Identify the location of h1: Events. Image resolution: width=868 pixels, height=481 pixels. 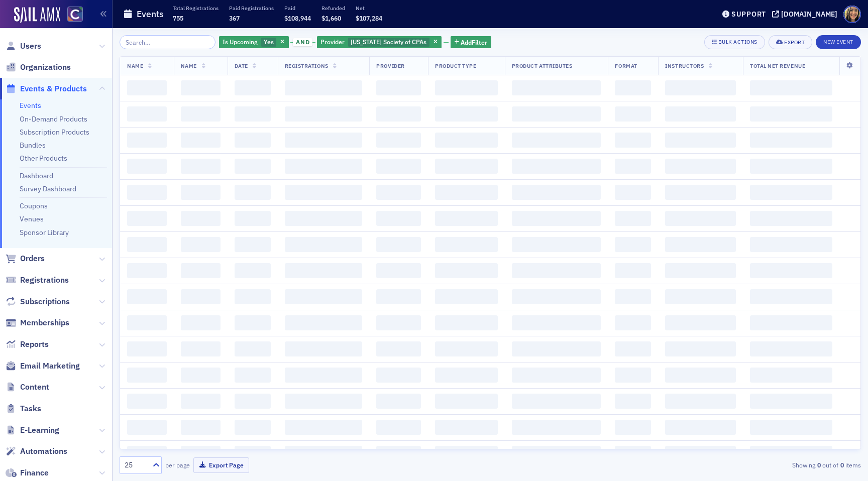
(150, 14).